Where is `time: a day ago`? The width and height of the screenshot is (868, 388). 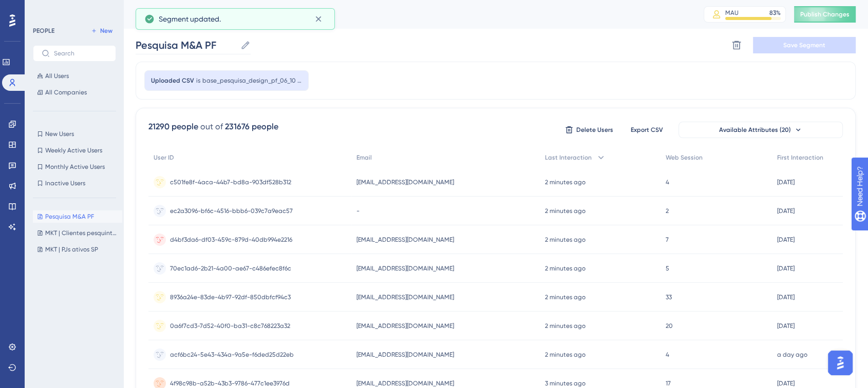 time: a day ago is located at coordinates (792, 355).